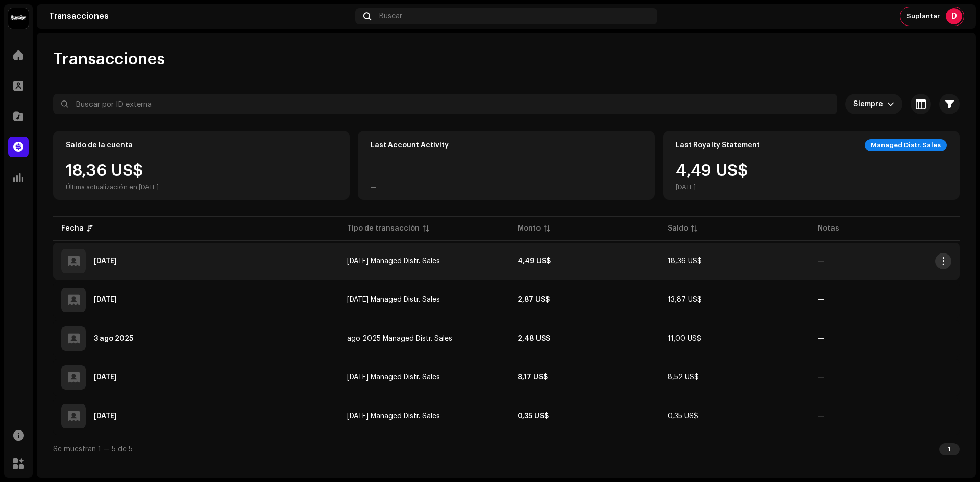 This screenshot has height=482, width=980. I want to click on span: 8,17 US$, so click(532, 378).